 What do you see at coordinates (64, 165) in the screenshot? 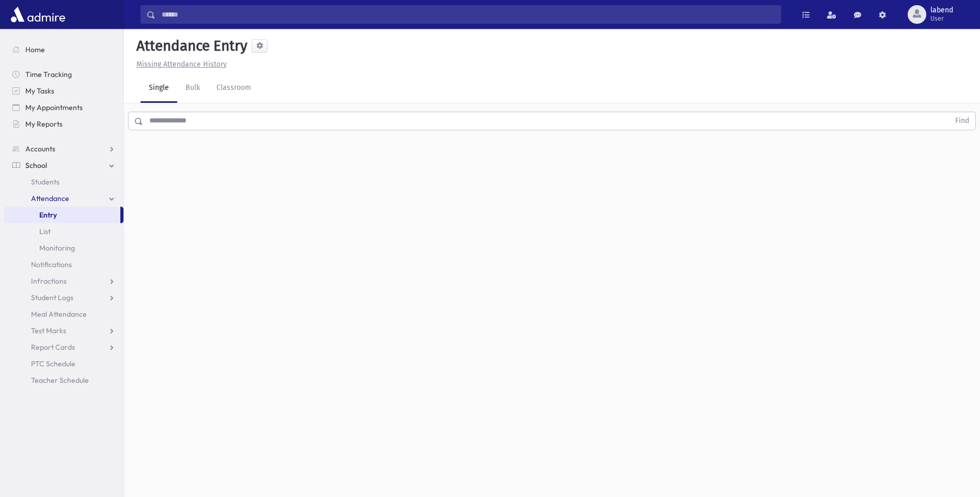
I see `a: School` at bounding box center [64, 165].